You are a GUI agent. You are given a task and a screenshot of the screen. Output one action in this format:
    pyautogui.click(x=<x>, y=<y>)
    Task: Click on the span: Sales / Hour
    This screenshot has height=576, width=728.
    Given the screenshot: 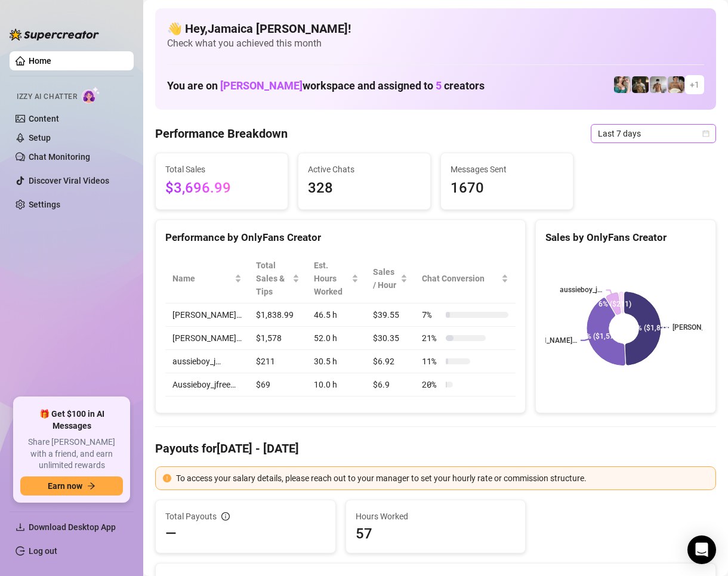 What is the action you would take?
    pyautogui.click(x=385, y=278)
    